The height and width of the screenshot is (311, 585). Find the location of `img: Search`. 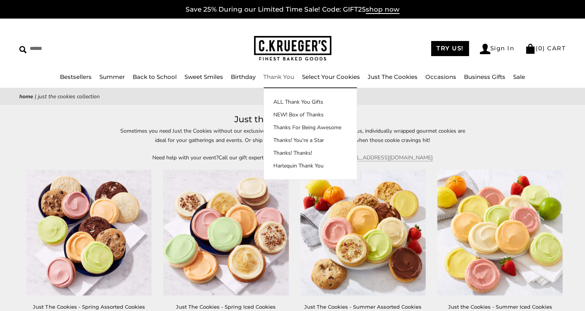

img: Search is located at coordinates (23, 49).